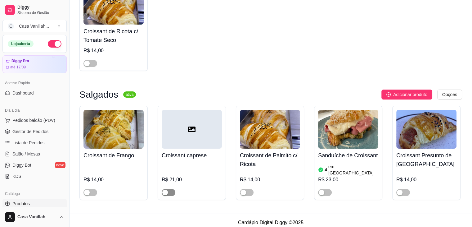 The height and width of the screenshot is (227, 472). Describe the element at coordinates (34, 154) in the screenshot. I see `a: Salão / Mesas` at that location.